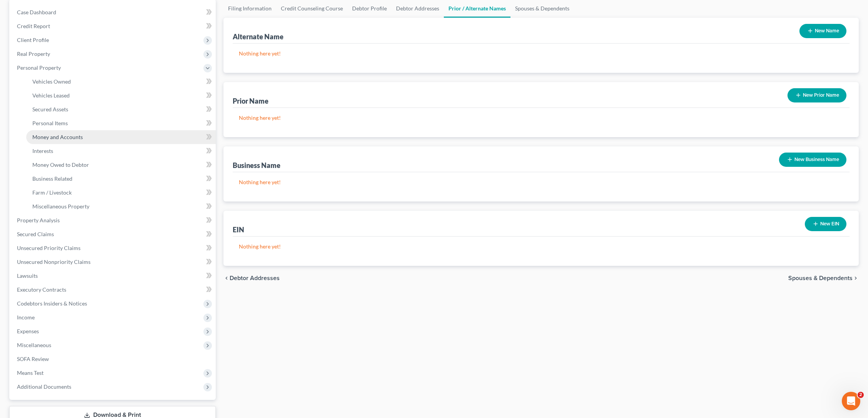 This screenshot has height=418, width=868. Describe the element at coordinates (43, 151) in the screenshot. I see `span: Interests` at that location.